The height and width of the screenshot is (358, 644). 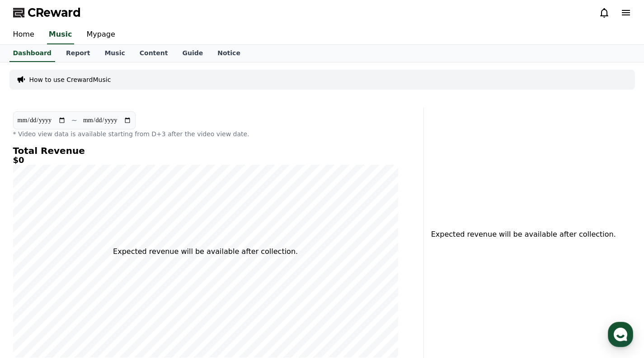 What do you see at coordinates (70, 80) in the screenshot?
I see `p: How to use CrewardMusic` at bounding box center [70, 80].